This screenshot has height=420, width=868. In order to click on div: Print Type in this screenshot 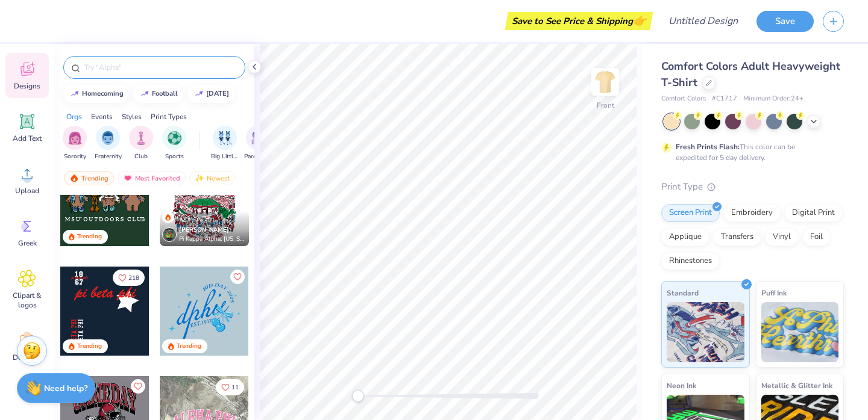, I will do `click(752, 187)`.